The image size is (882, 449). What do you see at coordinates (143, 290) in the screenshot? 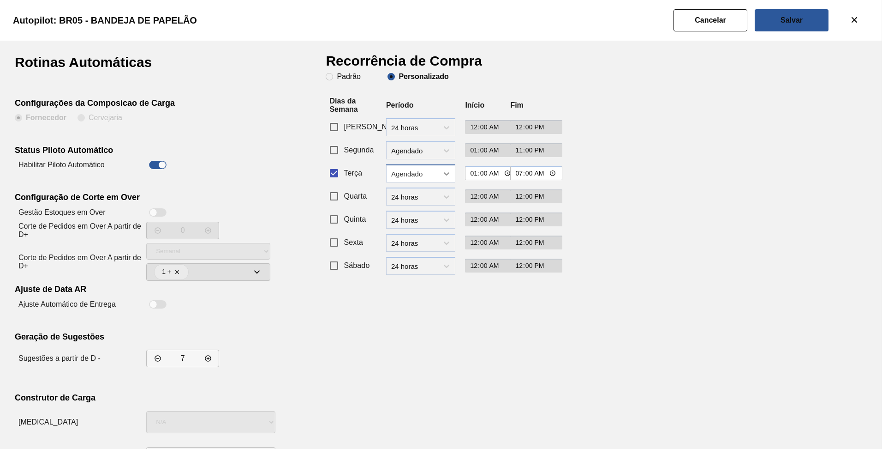
I see `div: Ajuste de Data AR` at bounding box center [143, 290].